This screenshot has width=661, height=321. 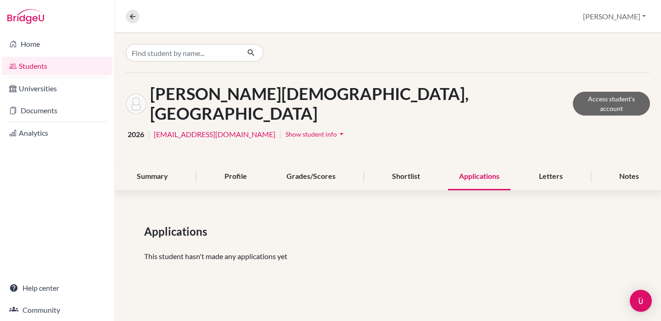 What do you see at coordinates (311, 134) in the screenshot?
I see `span: Show student info` at bounding box center [311, 134].